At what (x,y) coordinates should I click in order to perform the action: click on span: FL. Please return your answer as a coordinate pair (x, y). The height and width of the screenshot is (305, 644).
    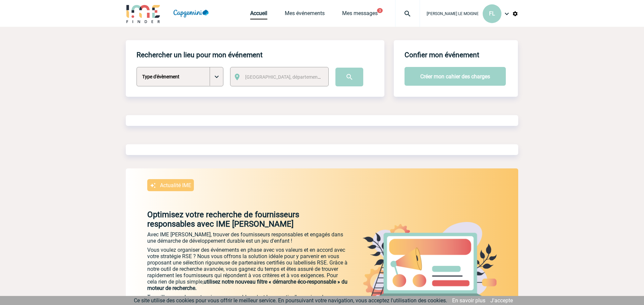
    Looking at the image, I should click on (492, 14).